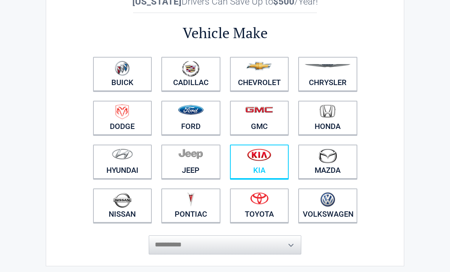  I want to click on img: chevrolet, so click(259, 66).